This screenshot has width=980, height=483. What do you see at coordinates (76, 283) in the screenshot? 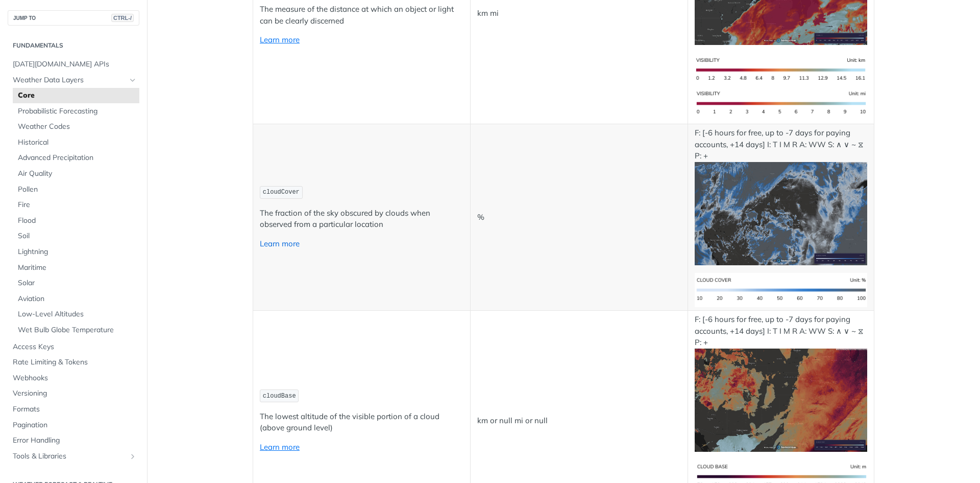
I see `a: Solar` at bounding box center [76, 283].